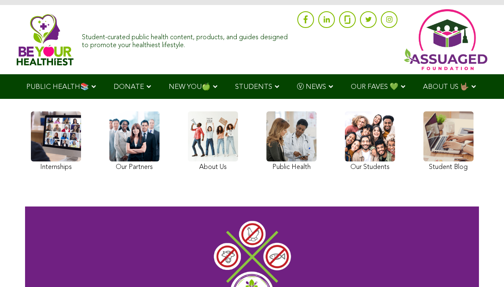 The image size is (504, 287). Describe the element at coordinates (446, 87) in the screenshot. I see `span: ABOUT US 🤟🏽` at that location.